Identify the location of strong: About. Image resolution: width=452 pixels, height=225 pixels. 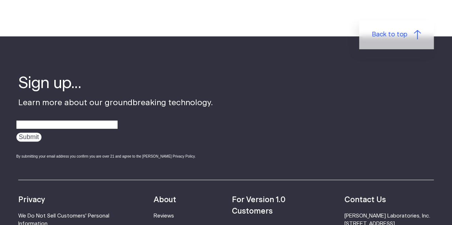
(165, 200).